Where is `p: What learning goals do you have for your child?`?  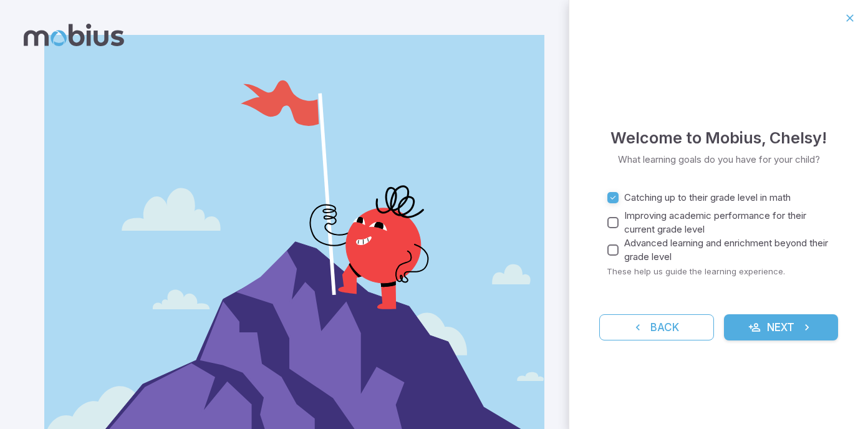
p: What learning goals do you have for your child? is located at coordinates (719, 160).